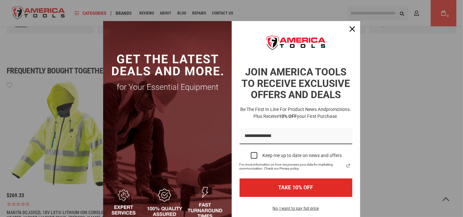 This screenshot has width=463, height=217. What do you see at coordinates (296, 188) in the screenshot?
I see `button: TAKE 10% OFF` at bounding box center [296, 188].